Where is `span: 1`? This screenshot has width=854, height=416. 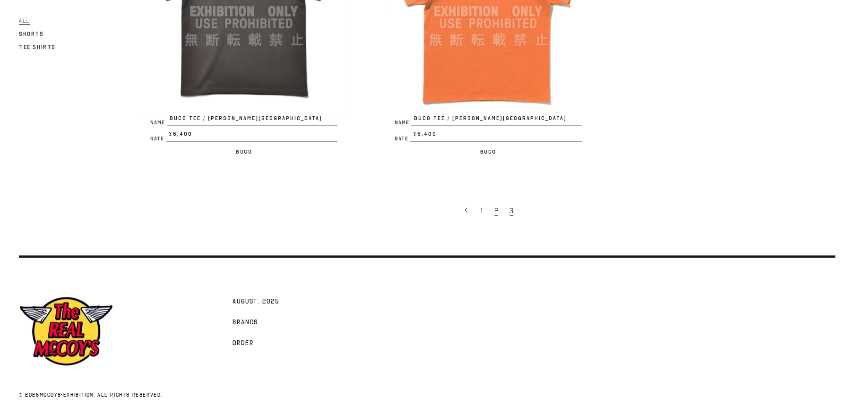 span: 1 is located at coordinates (482, 211).